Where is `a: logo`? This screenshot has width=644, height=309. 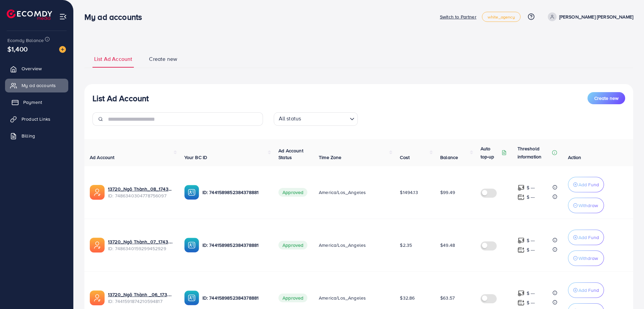
a: logo is located at coordinates (29, 15).